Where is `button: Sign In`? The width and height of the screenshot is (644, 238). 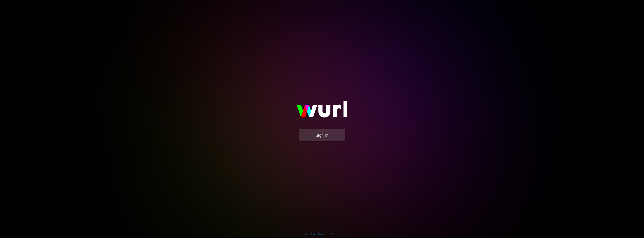 button: Sign In is located at coordinates (322, 135).